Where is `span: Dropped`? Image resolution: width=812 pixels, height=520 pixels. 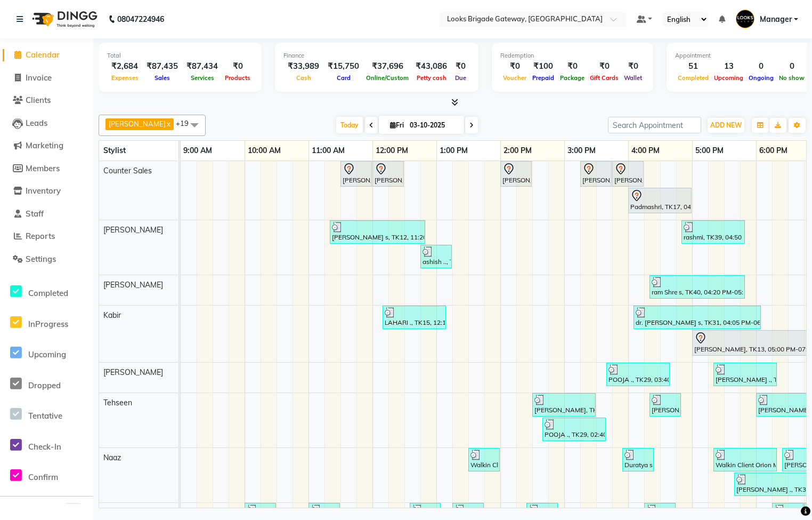 span: Dropped is located at coordinates (44, 385).